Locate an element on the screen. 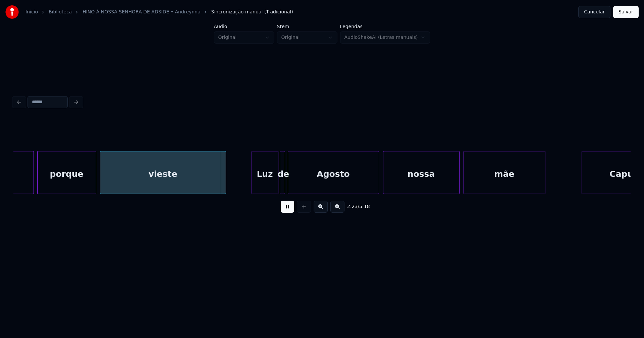 This screenshot has height=338, width=644. label: Stem is located at coordinates (307, 26).